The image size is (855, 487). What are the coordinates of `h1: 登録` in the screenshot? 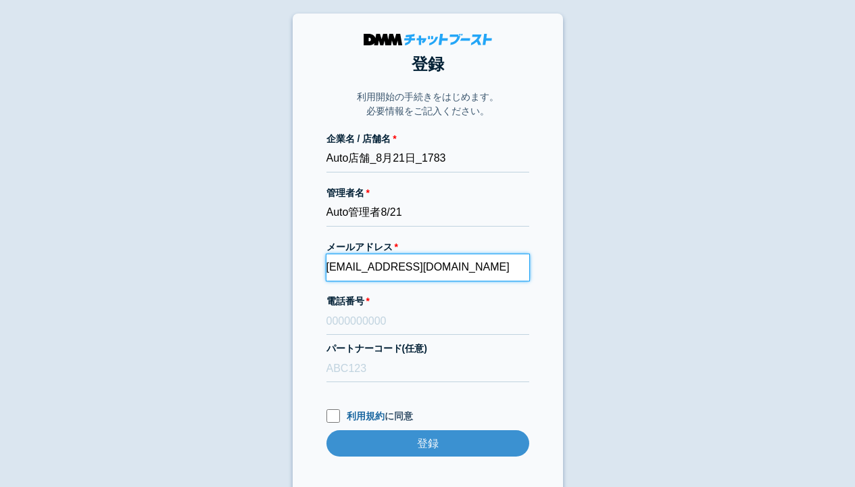 It's located at (428, 64).